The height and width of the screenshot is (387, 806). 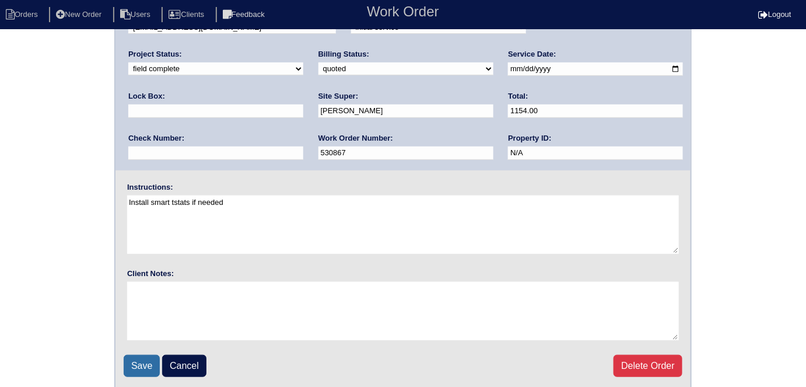 I want to click on a: Users, so click(x=136, y=14).